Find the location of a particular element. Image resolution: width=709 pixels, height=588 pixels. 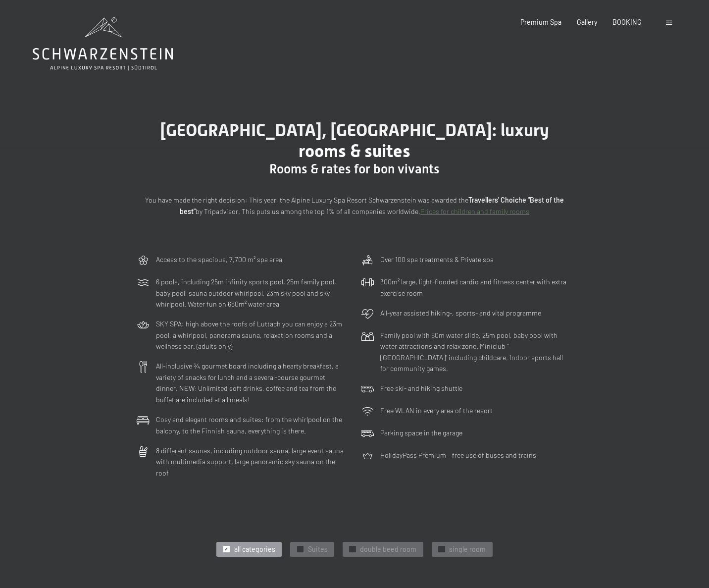

p: Access to the spacious, 7,700 m² spa area is located at coordinates (219, 259).